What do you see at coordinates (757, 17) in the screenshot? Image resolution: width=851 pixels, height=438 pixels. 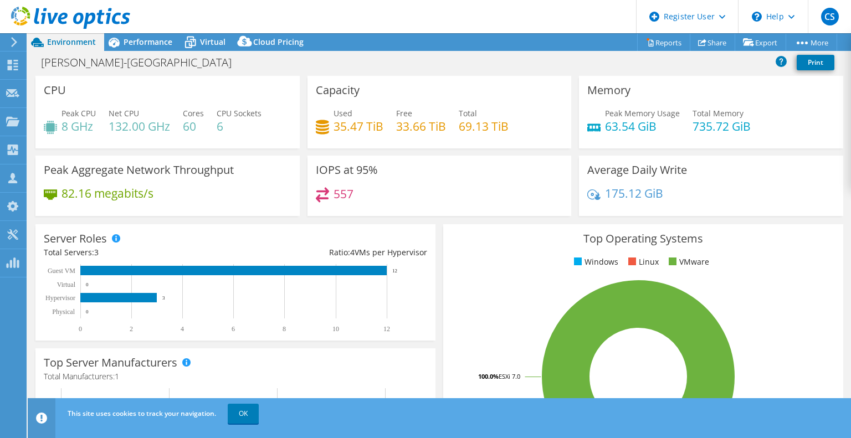 I see `svg: \n` at bounding box center [757, 17].